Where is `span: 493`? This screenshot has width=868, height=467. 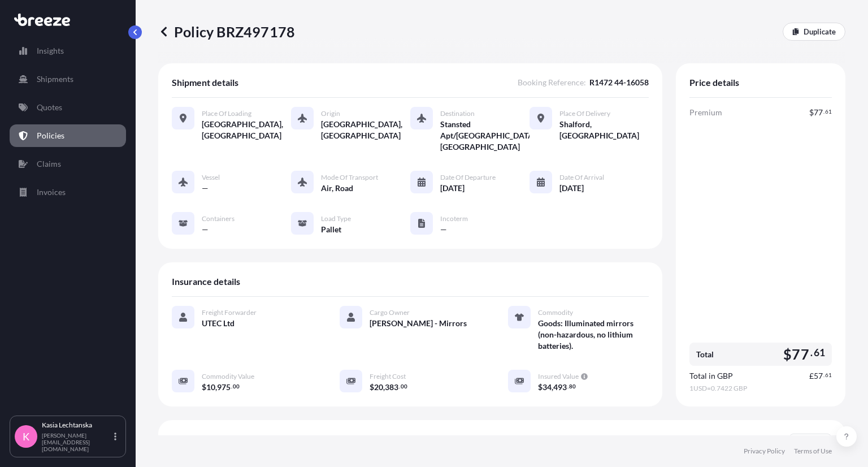 span: 493 is located at coordinates (560, 387).